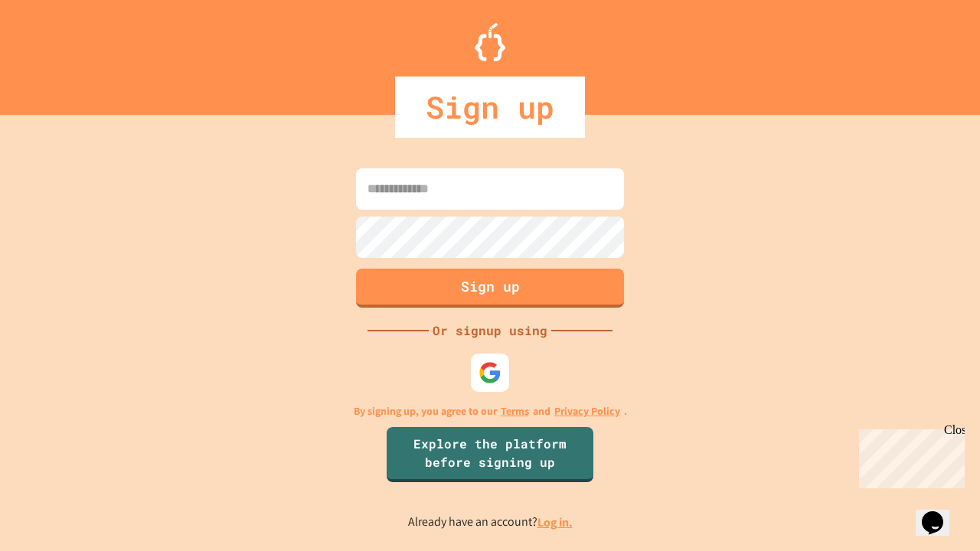 The width and height of the screenshot is (980, 551). I want to click on p: Already have an account?, so click(490, 522).